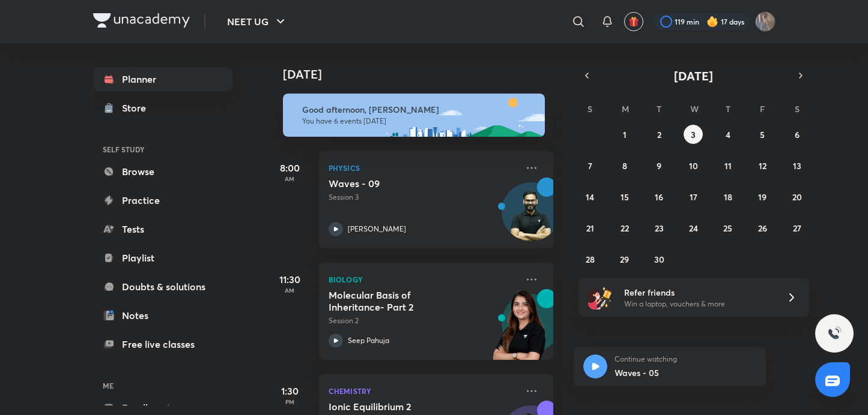 The height and width of the screenshot is (415, 868). What do you see at coordinates (659, 260) in the screenshot?
I see `abbr: September 30, 2025` at bounding box center [659, 260].